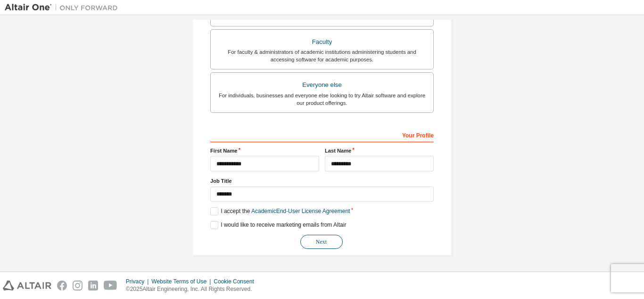 Image resolution: width=644 pixels, height=299 pixels. Describe the element at coordinates (280, 211) in the screenshot. I see `label: I accept the` at that location.